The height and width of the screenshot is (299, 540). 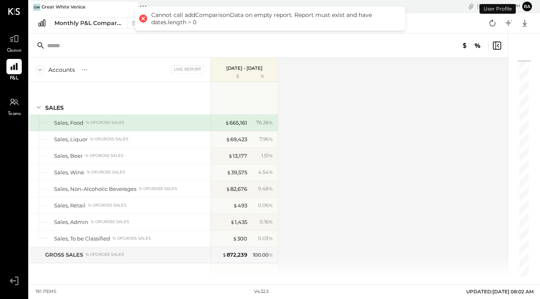 What do you see at coordinates (265, 172) in the screenshot?
I see `div: 4.54` at bounding box center [265, 172].